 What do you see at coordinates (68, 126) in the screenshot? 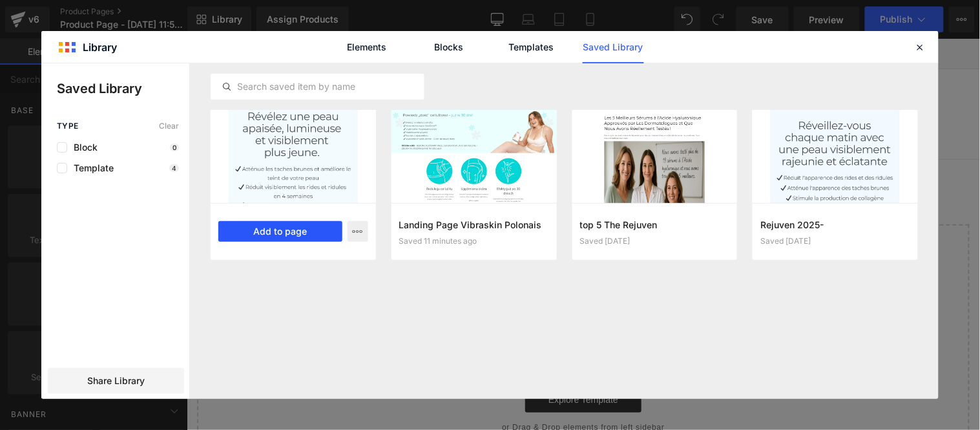
I see `span: Type` at bounding box center [68, 126].